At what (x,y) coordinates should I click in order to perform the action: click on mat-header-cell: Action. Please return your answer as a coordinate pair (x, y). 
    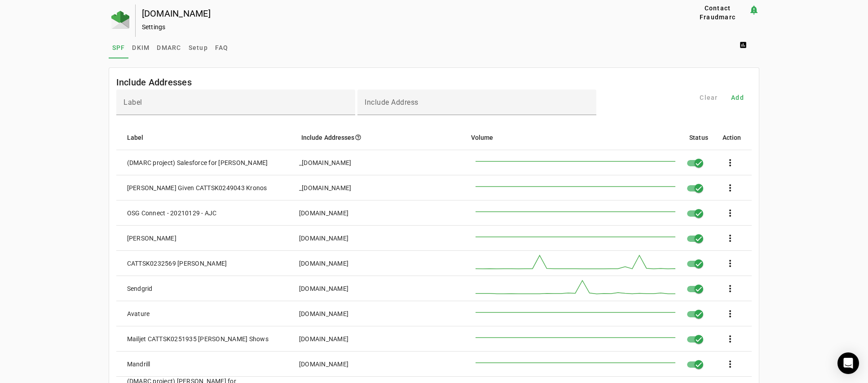
    Looking at the image, I should click on (734, 138).